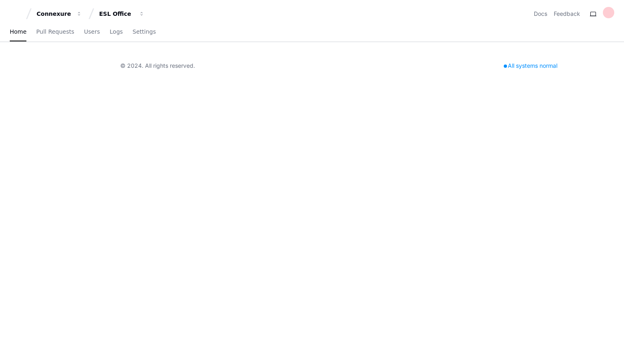 This screenshot has height=364, width=624. What do you see at coordinates (144, 32) in the screenshot?
I see `a: Settings` at bounding box center [144, 32].